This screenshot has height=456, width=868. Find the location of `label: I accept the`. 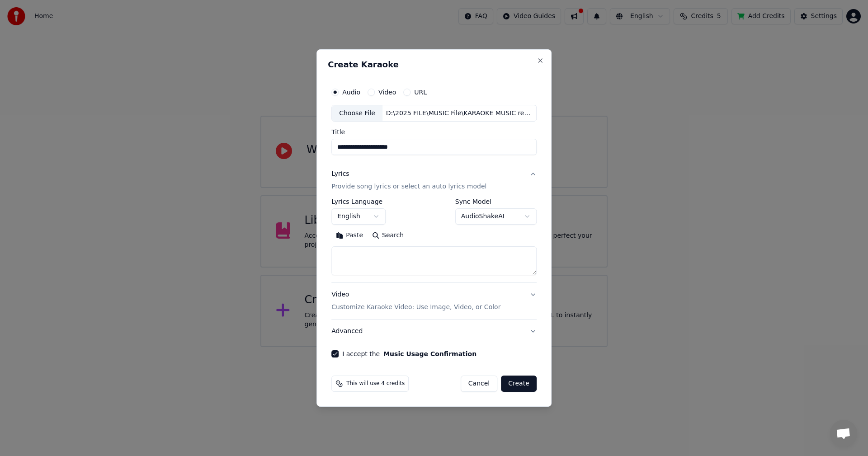

label: I accept the is located at coordinates (409, 354).